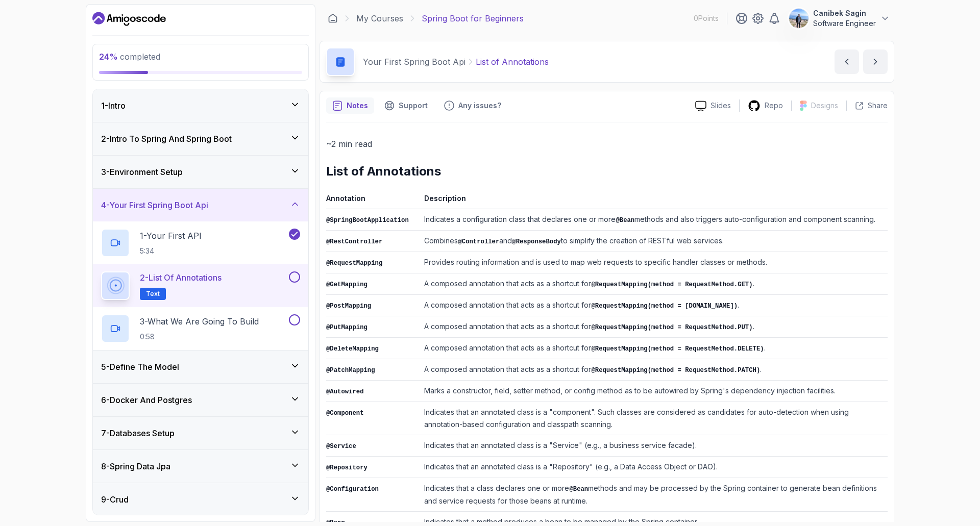  What do you see at coordinates (655, 419) in the screenshot?
I see `td: Indicates that an annotated class is a "component". Such classes are considered as candidates for...` at bounding box center [655, 419].